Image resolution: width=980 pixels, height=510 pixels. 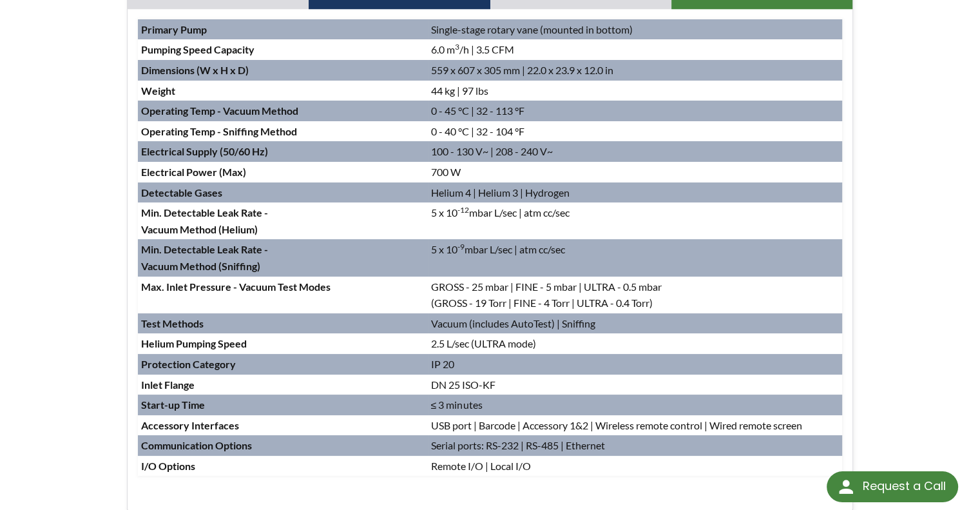 What do you see at coordinates (635, 30) in the screenshot?
I see `td: Single-stage rotary vane (mounted in bottom)` at bounding box center [635, 30].